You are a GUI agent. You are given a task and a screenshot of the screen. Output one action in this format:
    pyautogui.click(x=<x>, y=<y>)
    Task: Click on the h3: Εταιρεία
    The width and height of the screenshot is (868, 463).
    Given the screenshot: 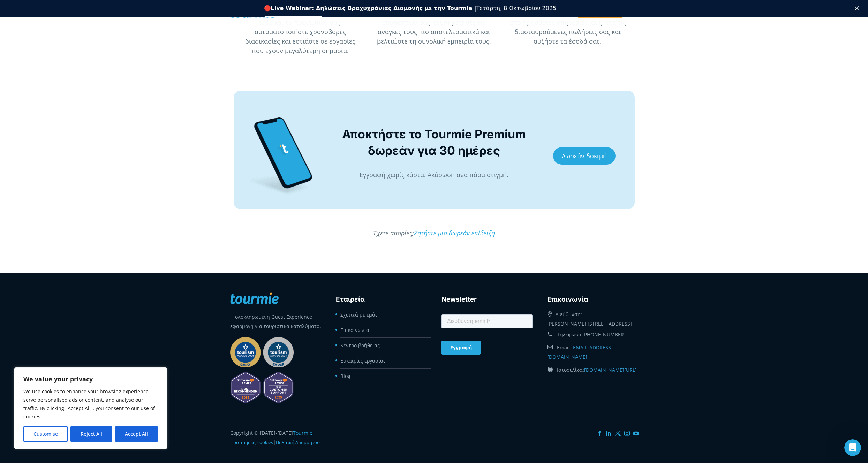 What is the action you would take?
    pyautogui.click(x=381, y=300)
    